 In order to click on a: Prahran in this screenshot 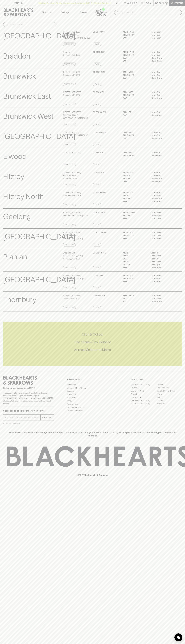, I will do `click(169, 400)`.